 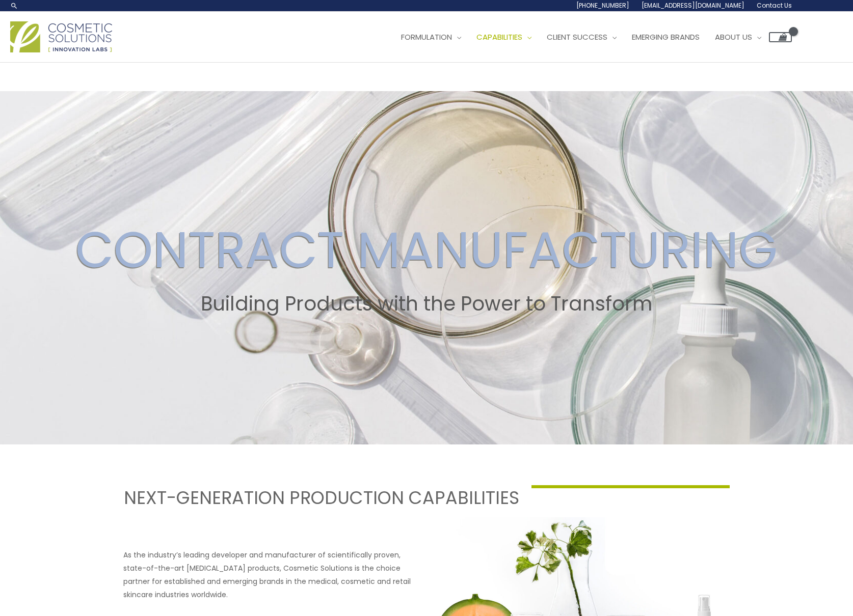 What do you see at coordinates (504, 38) in the screenshot?
I see `a: Capabilities` at bounding box center [504, 38].